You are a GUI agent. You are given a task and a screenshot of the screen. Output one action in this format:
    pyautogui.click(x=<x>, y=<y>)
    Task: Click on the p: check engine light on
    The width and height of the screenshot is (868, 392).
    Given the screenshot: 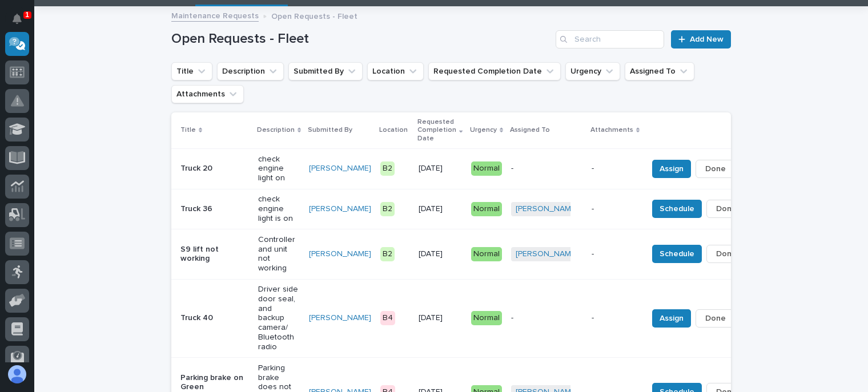 What is the action you would take?
    pyautogui.click(x=278, y=169)
    